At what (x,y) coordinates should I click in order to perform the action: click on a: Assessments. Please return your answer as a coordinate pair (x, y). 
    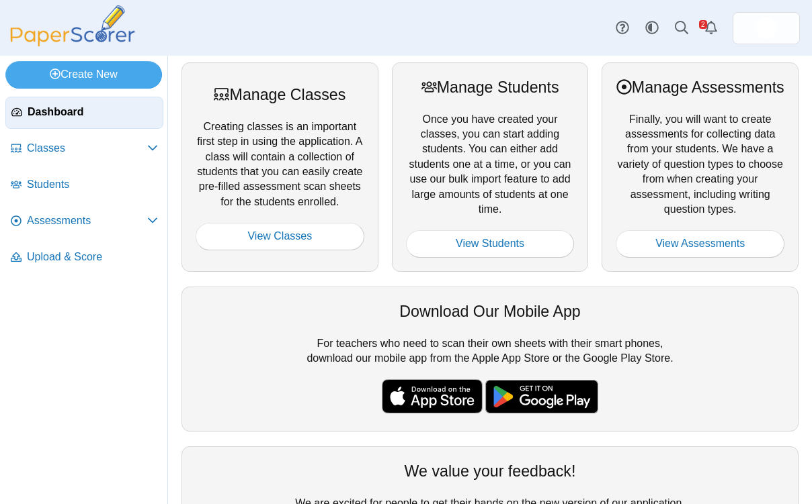
    Looking at the image, I should click on (84, 222).